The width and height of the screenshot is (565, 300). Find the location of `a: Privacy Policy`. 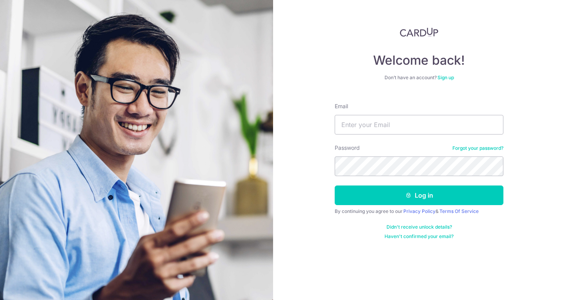

a: Privacy Policy is located at coordinates (420, 211).